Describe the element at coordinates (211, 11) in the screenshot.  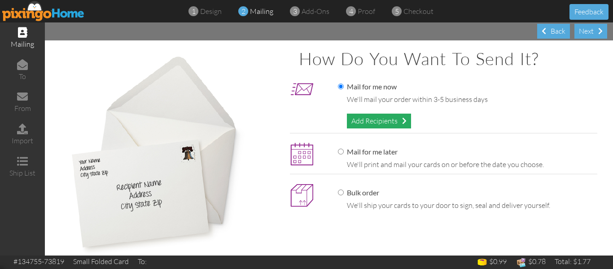
I see `span: design` at that location.